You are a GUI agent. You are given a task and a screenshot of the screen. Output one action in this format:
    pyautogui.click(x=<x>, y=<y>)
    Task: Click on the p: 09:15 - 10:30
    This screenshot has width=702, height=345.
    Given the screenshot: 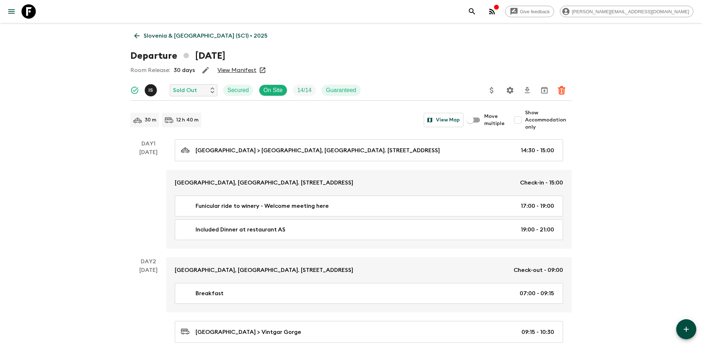 What is the action you would take?
    pyautogui.click(x=538, y=332)
    